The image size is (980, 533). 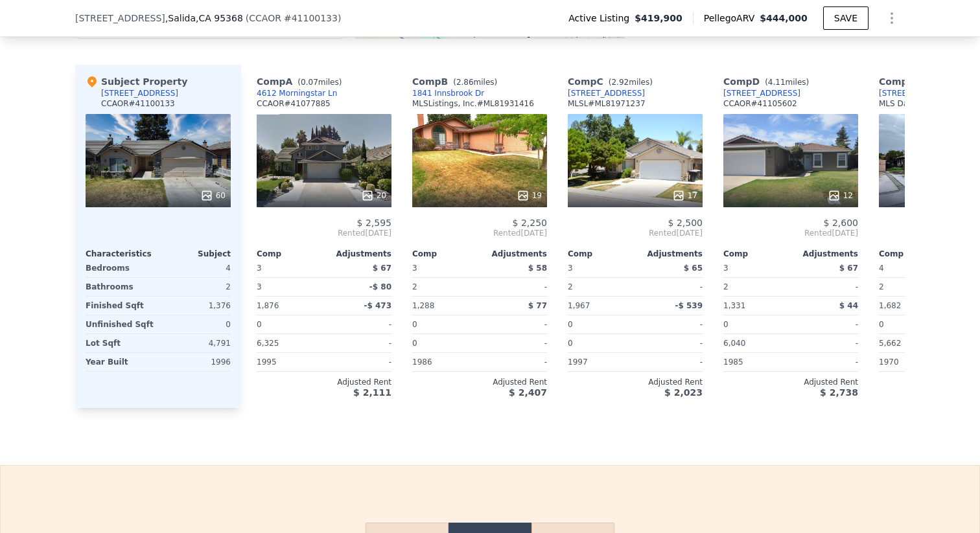 What do you see at coordinates (372, 393) in the screenshot?
I see `span: $ 2,111` at bounding box center [372, 393].